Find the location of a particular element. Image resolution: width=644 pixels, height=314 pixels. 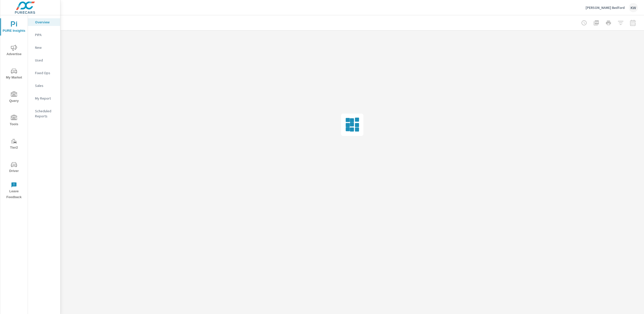

span: Query is located at coordinates (14, 98).